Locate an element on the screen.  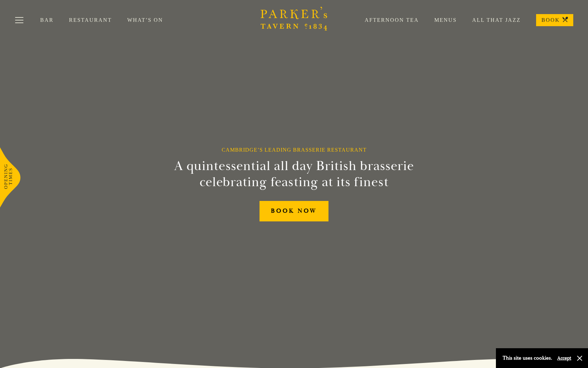
h1: Cambridge’s Leading Brasserie Restaurant is located at coordinates (294, 150).